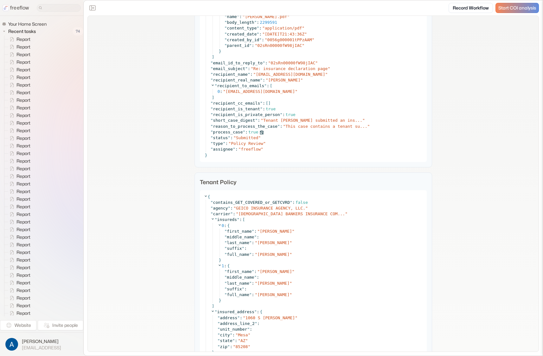 The width and height of the screenshot is (543, 356). I want to click on a: freeflow, so click(16, 8).